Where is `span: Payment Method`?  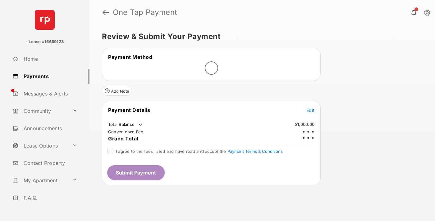 span: Payment Method is located at coordinates (130, 57).